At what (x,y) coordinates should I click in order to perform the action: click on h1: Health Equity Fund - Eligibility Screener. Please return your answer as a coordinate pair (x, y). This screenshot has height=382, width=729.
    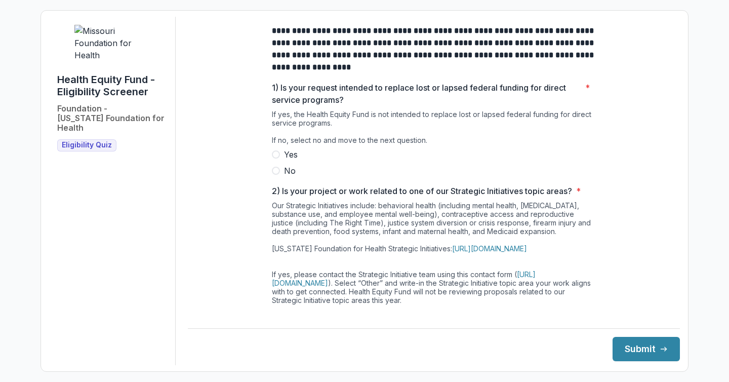
    Looking at the image, I should click on (112, 86).